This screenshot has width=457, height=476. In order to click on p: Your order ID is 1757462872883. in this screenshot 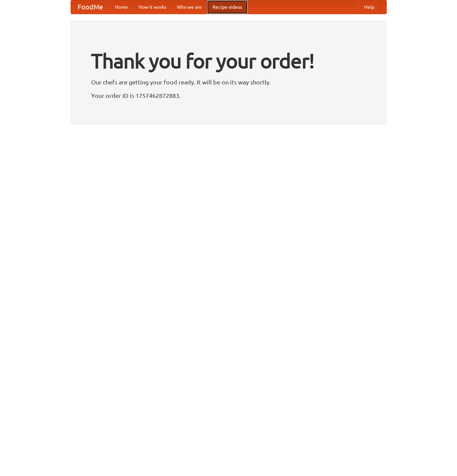, I will do `click(228, 96)`.